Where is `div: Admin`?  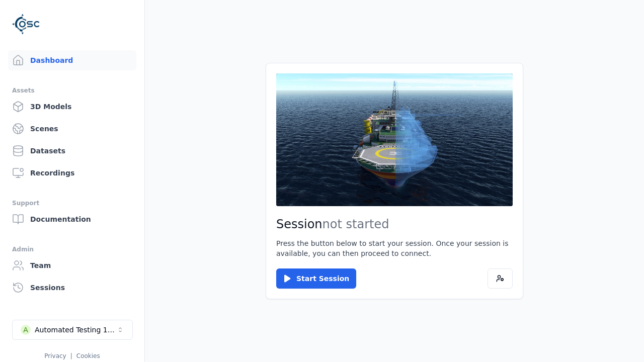
div: Admin is located at coordinates (72, 250).